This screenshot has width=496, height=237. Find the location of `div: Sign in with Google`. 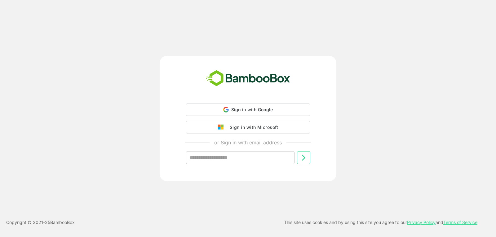

div: Sign in with Google is located at coordinates (248, 110).